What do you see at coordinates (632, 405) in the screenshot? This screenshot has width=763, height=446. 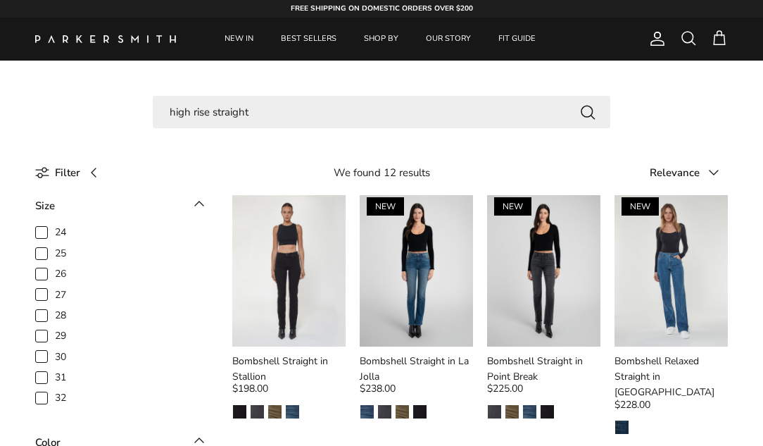 I see `span: $228.00` at bounding box center [632, 405].